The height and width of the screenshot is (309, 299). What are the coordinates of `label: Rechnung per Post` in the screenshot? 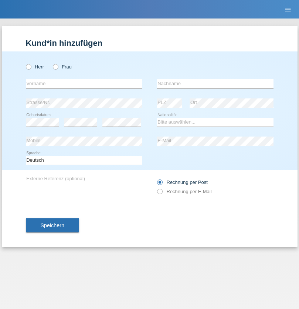 It's located at (182, 182).